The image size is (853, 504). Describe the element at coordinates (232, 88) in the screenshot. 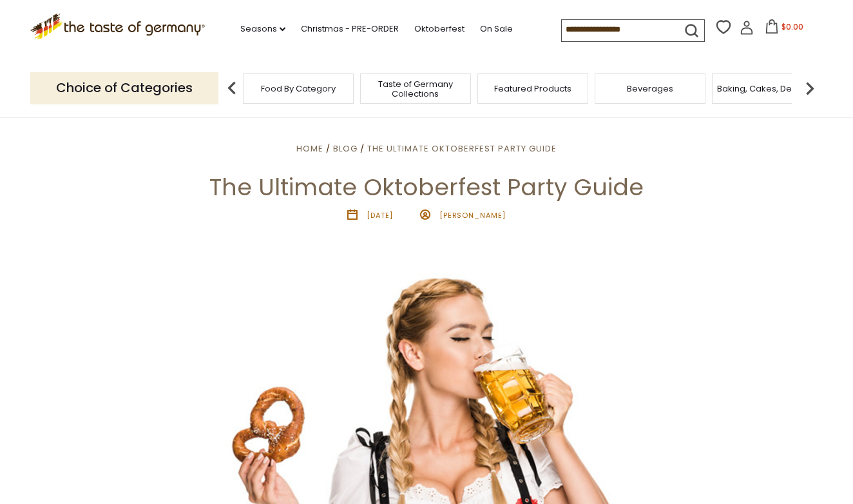

I see `img: previous arrow` at that location.